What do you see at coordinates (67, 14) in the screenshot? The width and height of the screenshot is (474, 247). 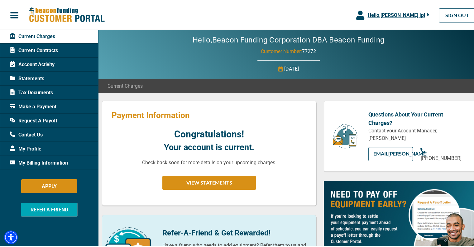 I see `img: Beacon Funding Customer Portal Logo` at bounding box center [67, 14].